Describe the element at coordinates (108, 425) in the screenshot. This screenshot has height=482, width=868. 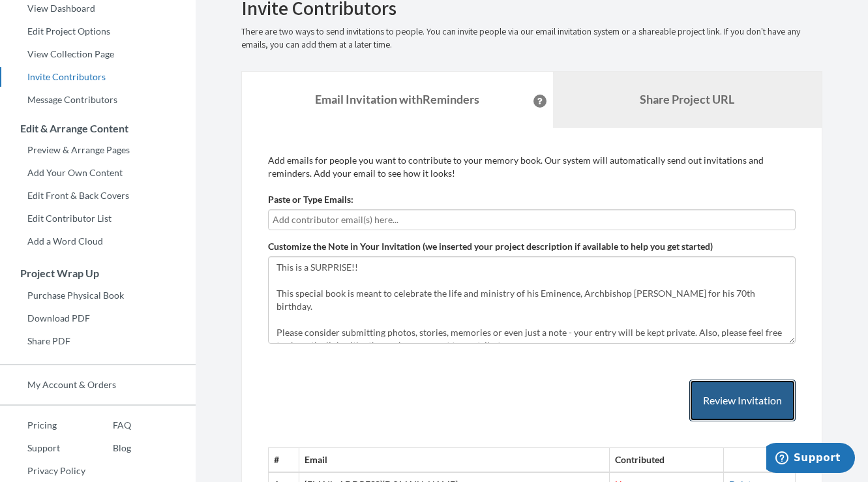
I see `a: FAQ` at that location.